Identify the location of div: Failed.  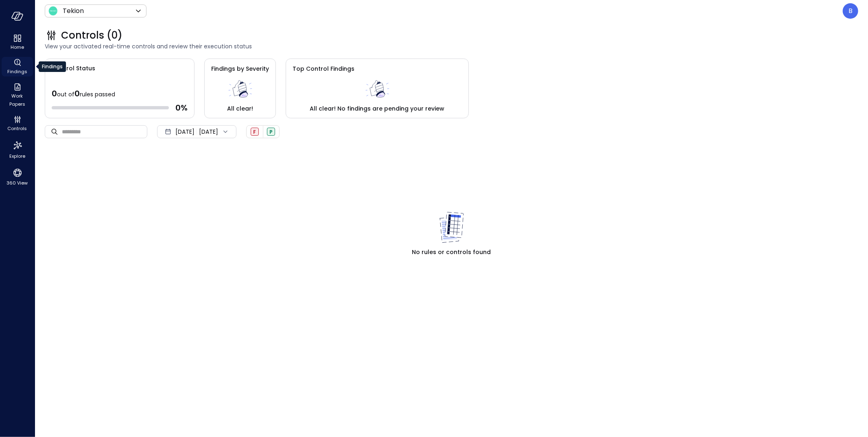
(255, 132).